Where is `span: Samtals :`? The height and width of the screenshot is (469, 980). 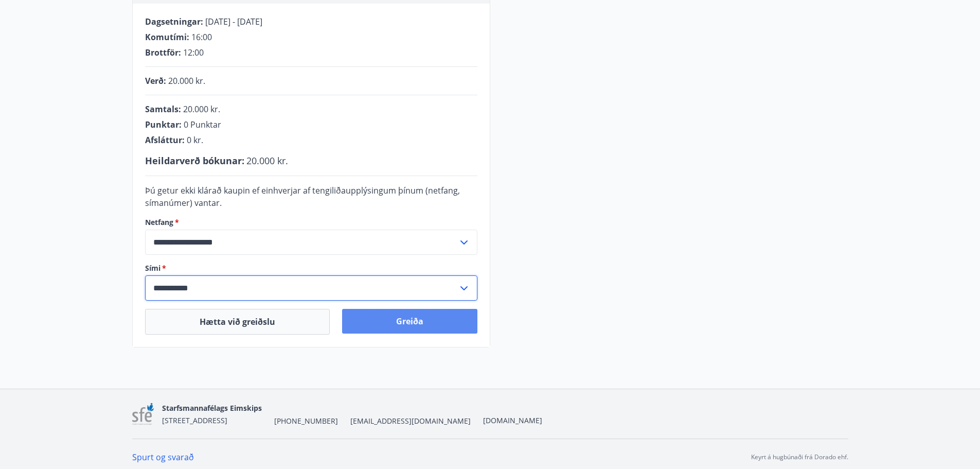
span: Samtals : is located at coordinates (163, 109).